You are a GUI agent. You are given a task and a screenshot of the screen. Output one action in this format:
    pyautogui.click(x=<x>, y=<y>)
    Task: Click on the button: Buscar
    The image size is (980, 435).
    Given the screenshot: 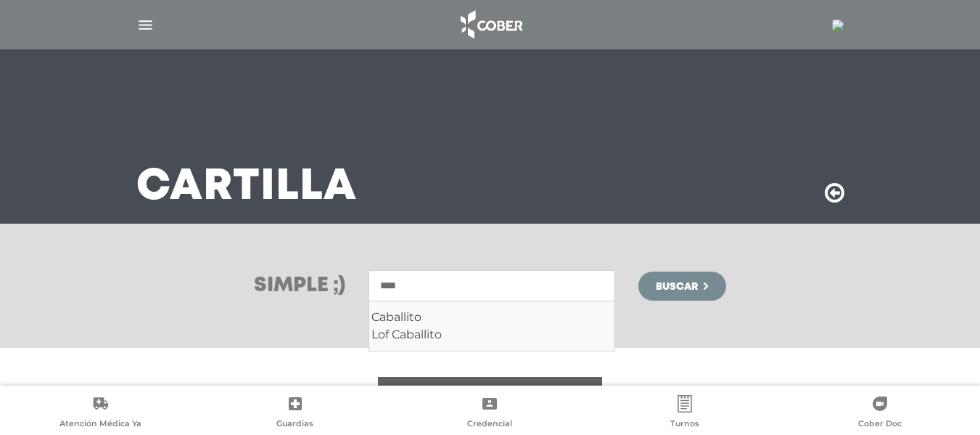 What is the action you would take?
    pyautogui.click(x=682, y=285)
    